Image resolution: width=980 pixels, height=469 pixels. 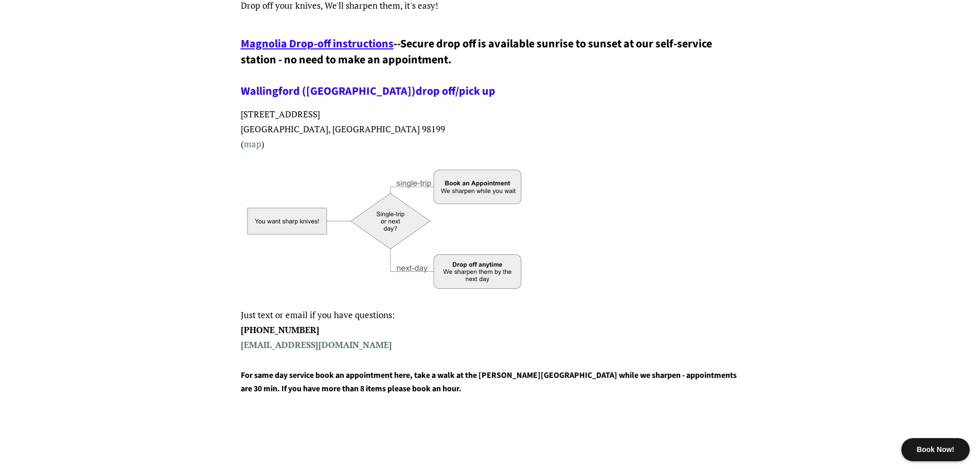 What do you see at coordinates (490, 330) in the screenshot?
I see `p: Just text or email if you have questions:` at bounding box center [490, 330].